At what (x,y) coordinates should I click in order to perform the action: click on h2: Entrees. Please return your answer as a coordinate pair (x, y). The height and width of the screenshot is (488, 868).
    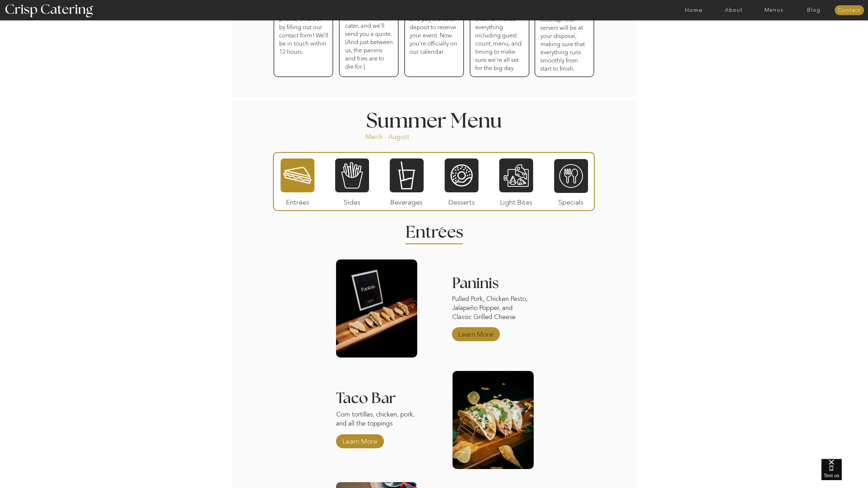
    Looking at the image, I should click on (434, 229).